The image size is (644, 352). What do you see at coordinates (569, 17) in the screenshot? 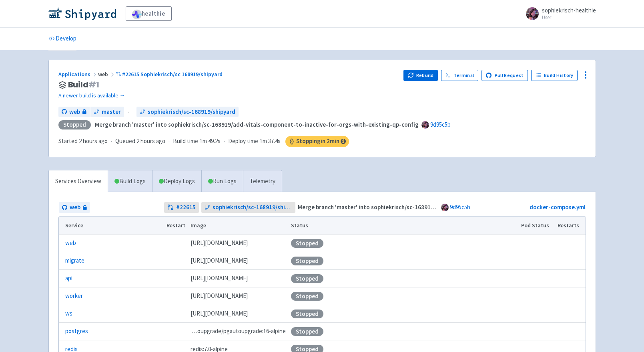
I see `small: User` at bounding box center [569, 17].